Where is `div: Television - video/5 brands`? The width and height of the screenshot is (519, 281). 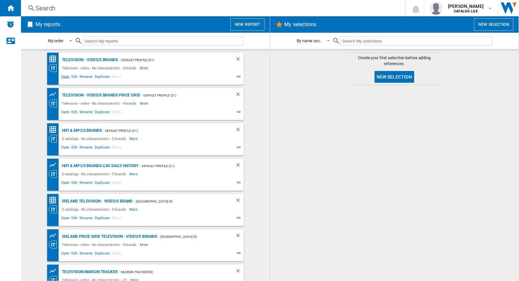 div: Television - video/5 brands is located at coordinates (89, 60).